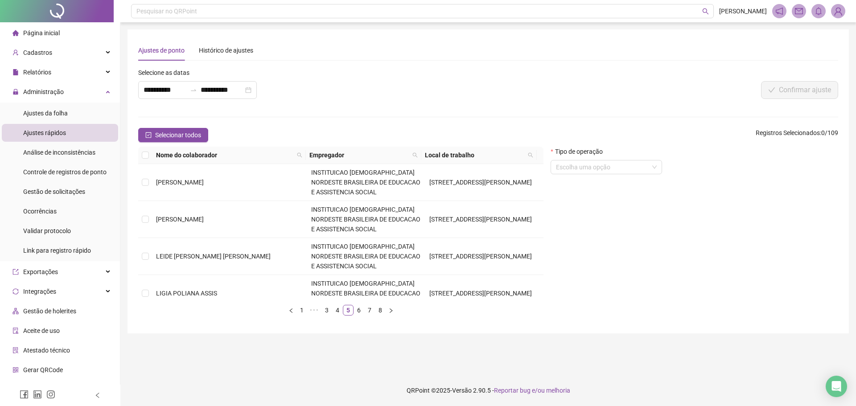 The width and height of the screenshot is (856, 406). What do you see at coordinates (302, 310) in the screenshot?
I see `a: 1` at bounding box center [302, 310].